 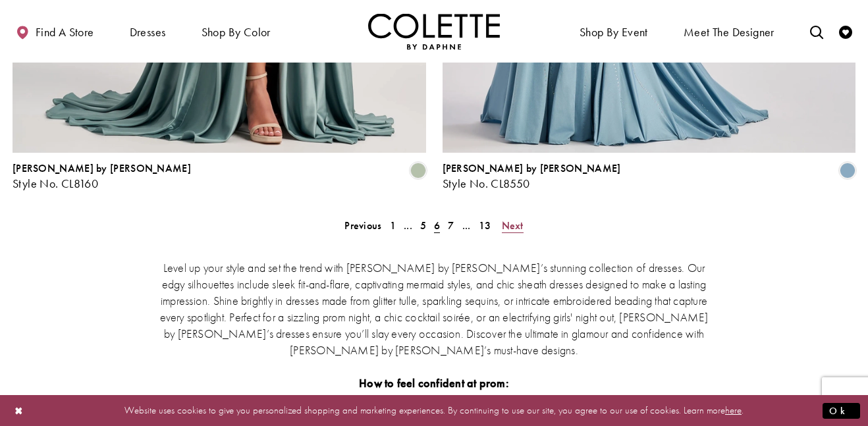 I want to click on a: 1, so click(x=393, y=225).